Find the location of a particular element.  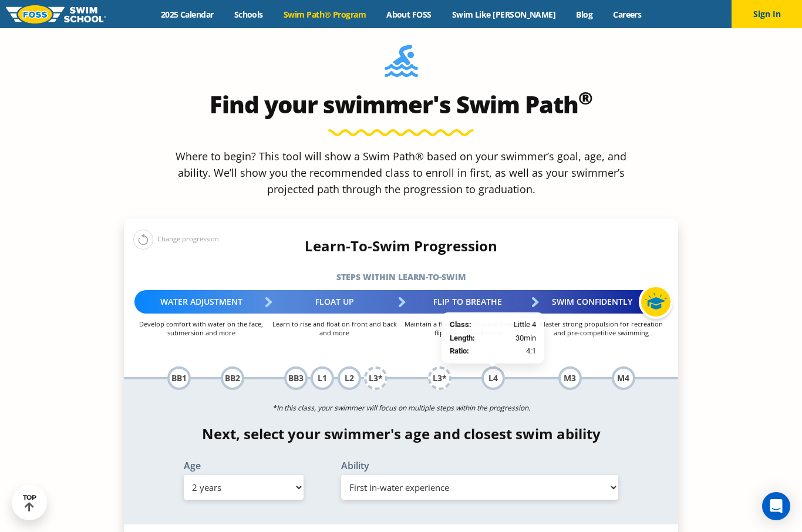

p: Maintain a float position while breathing, flip to swim and more is located at coordinates (467, 329).